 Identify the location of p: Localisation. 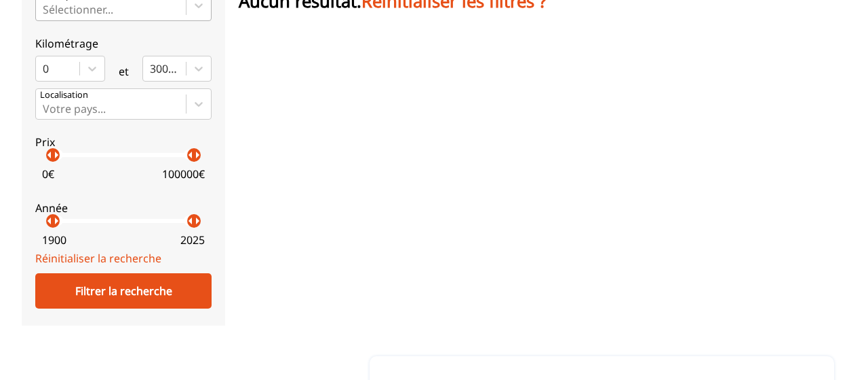
(64, 95).